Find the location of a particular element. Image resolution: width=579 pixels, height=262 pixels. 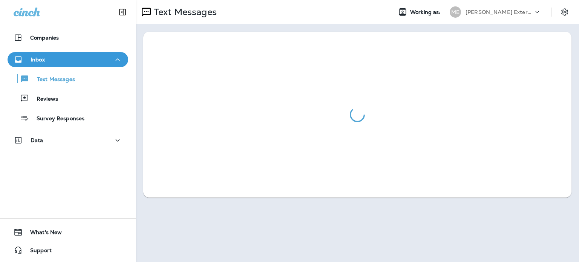

button: Inbox is located at coordinates (68, 60).